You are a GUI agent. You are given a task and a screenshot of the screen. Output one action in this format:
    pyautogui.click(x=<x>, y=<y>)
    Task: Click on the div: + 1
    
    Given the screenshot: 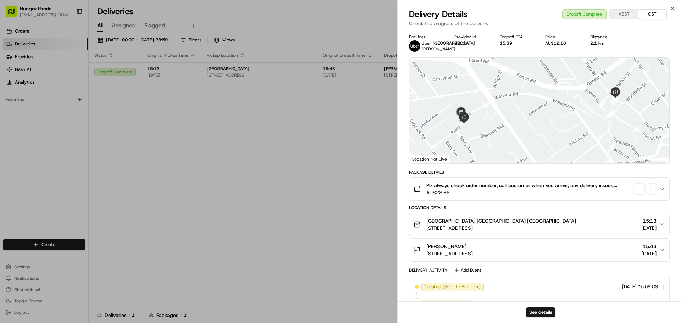 What is the action you would take?
    pyautogui.click(x=652, y=189)
    